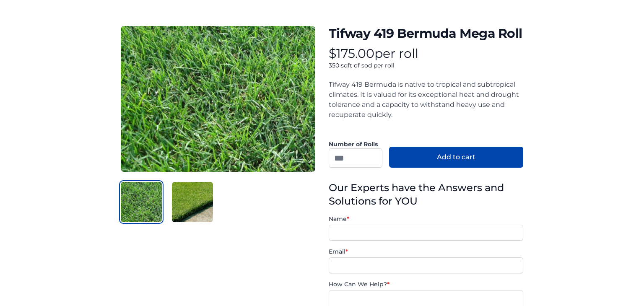  I want to click on h3: Our Experts have the Answers and Solutions for YOU, so click(426, 194).